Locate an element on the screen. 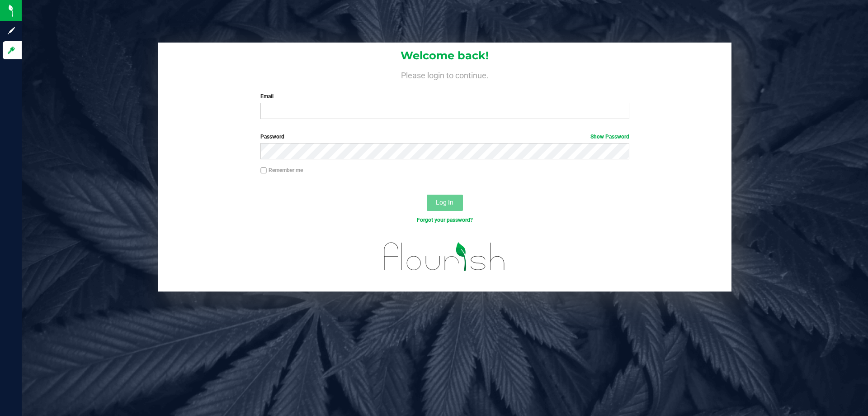 This screenshot has height=416, width=868. label: Email is located at coordinates (445, 97).